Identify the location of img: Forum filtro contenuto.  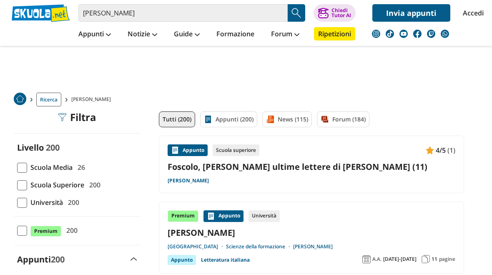
(325, 119).